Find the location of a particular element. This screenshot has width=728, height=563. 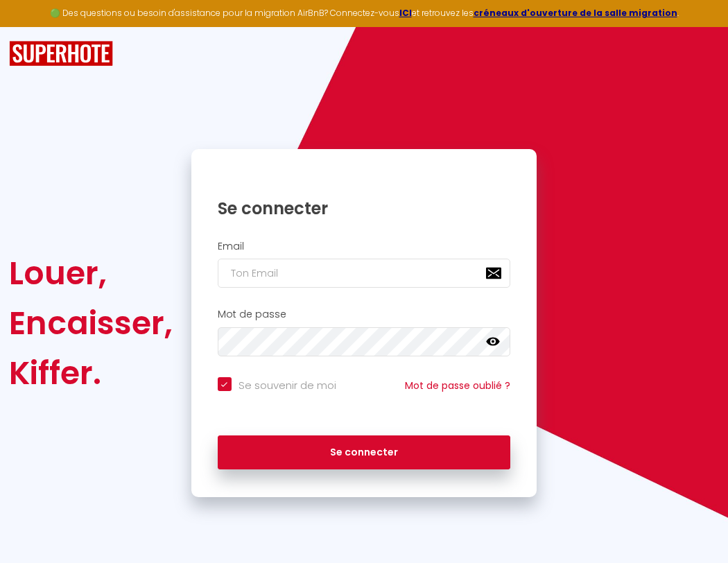

strong: ICI is located at coordinates (405, 12).